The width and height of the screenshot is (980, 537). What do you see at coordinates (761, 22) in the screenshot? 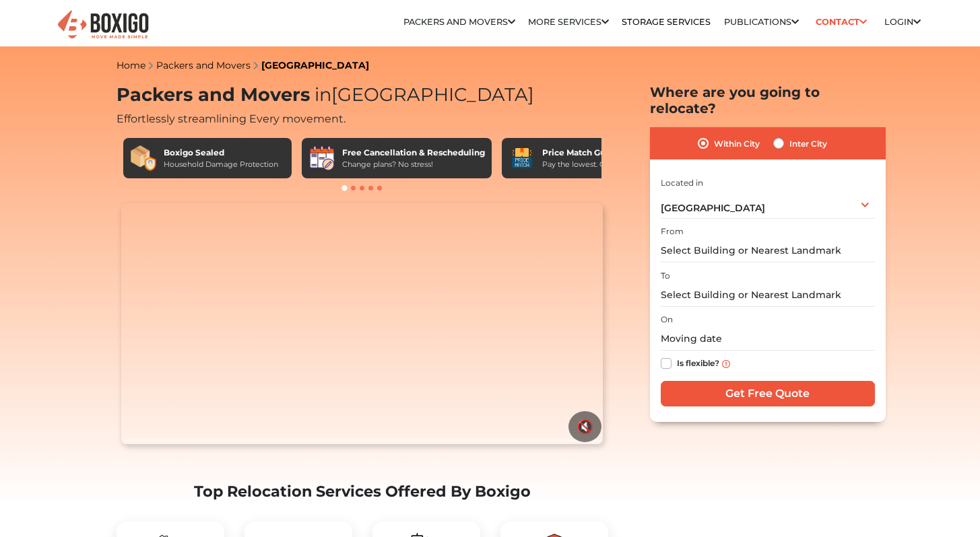
I see `a: Publications` at bounding box center [761, 22].